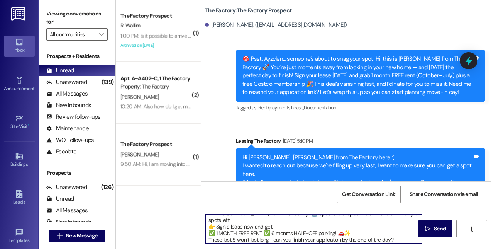 The image size is (491, 249). I want to click on a: Leads, so click(19, 198).